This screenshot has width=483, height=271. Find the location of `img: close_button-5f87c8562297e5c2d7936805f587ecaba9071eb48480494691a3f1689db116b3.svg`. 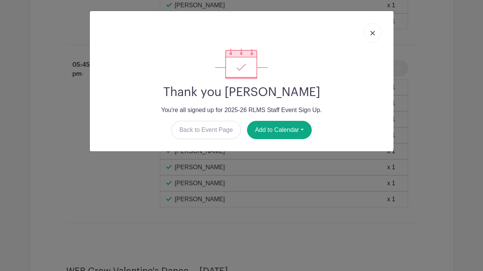

img: close_button-5f87c8562297e5c2d7936805f587ecaba9071eb48480494691a3f1689db116b3.svg is located at coordinates (373, 33).